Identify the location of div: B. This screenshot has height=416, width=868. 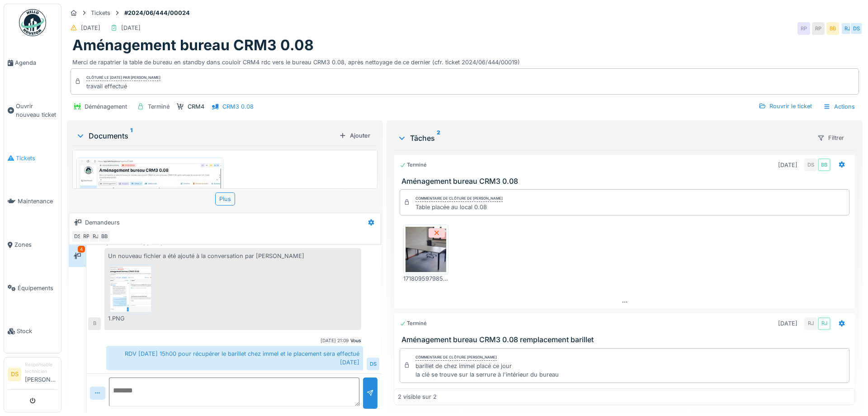
(95, 324).